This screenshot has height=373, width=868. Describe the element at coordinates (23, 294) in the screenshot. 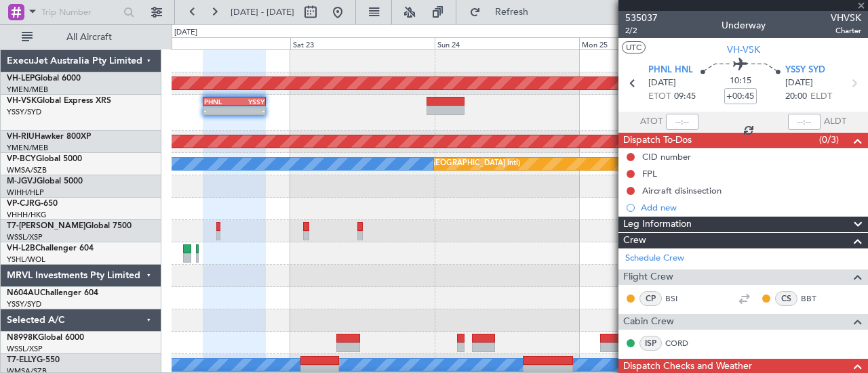

I see `span: N604AU` at that location.